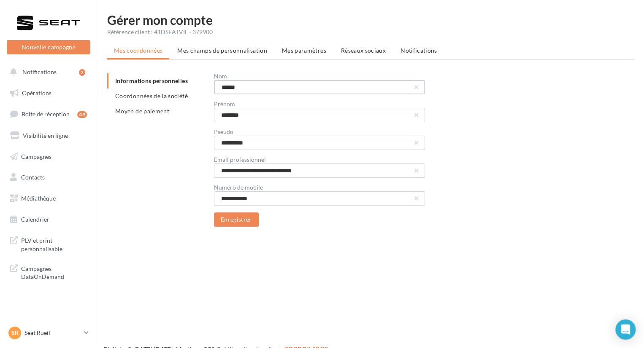 This screenshot has width=644, height=348. What do you see at coordinates (48, 333) in the screenshot?
I see `a: SR Seat Rueil` at bounding box center [48, 333].